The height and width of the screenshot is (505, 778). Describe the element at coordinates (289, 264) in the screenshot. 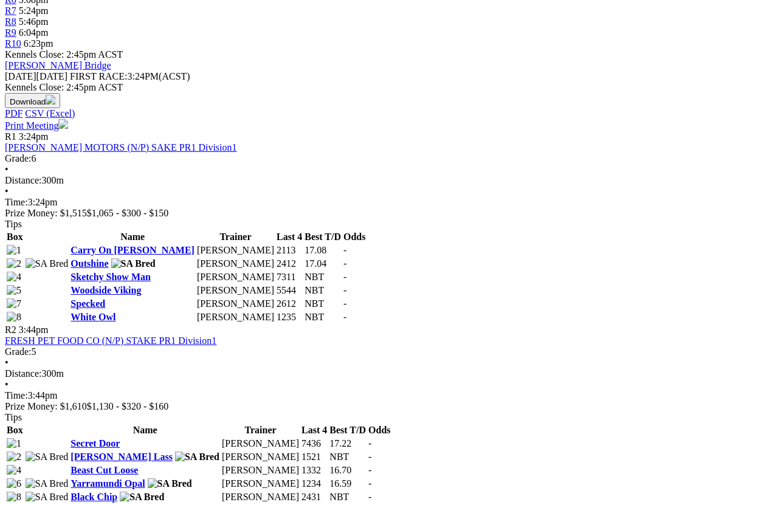

I see `td: 2412` at that location.